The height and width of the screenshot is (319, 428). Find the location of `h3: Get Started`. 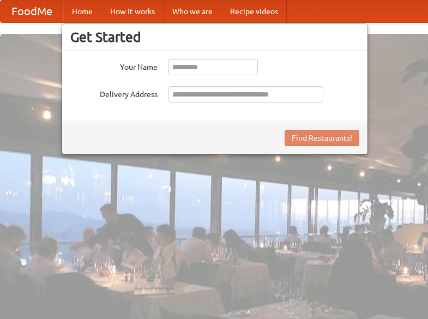

h3: Get Started is located at coordinates (215, 37).